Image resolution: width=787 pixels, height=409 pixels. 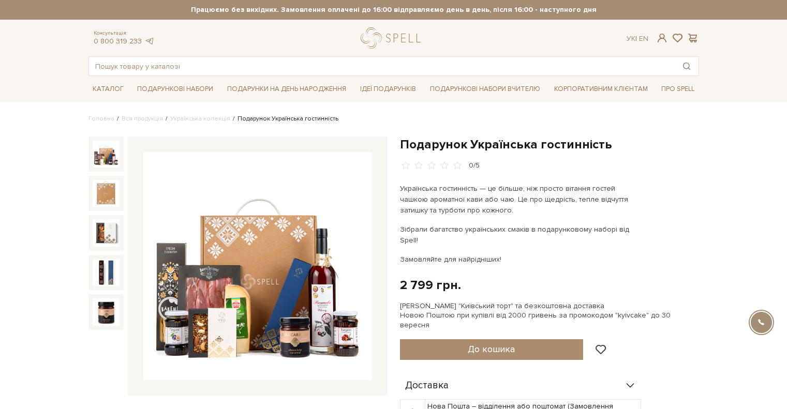 I want to click on h1: Подарунок Українська гостинність, so click(x=550, y=144).